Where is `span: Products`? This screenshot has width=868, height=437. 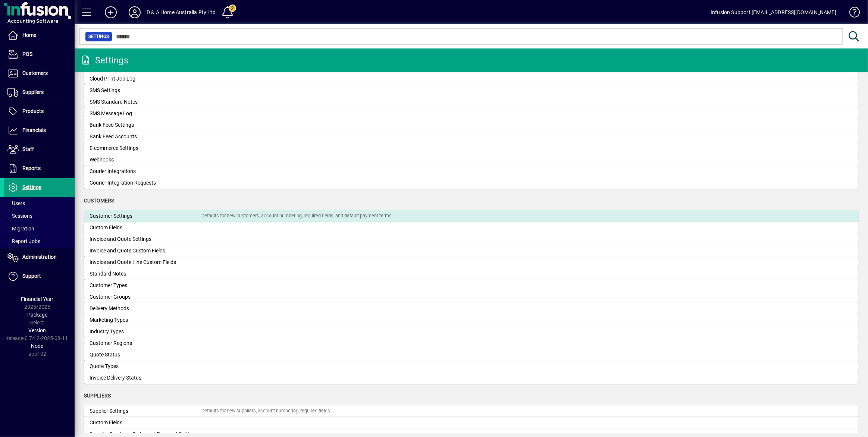 span: Products is located at coordinates (33, 111).